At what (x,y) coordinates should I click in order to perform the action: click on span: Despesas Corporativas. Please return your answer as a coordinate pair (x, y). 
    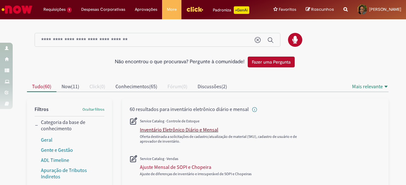
    Looking at the image, I should click on (103, 10).